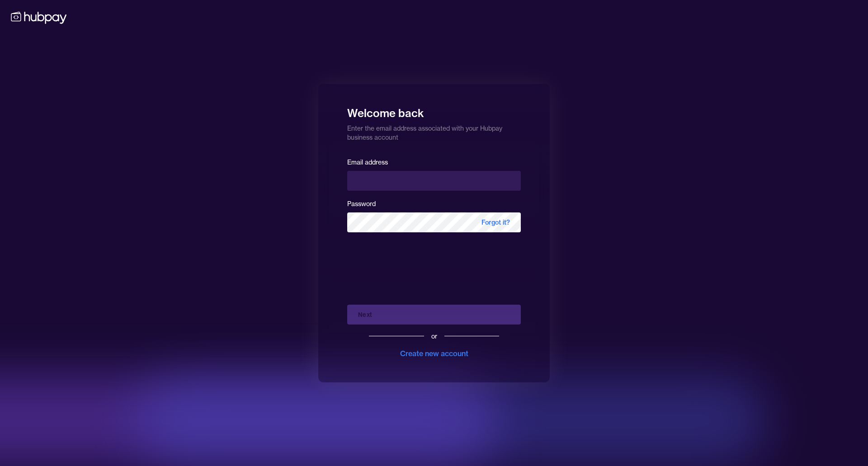  I want to click on div: Create new account, so click(434, 354).